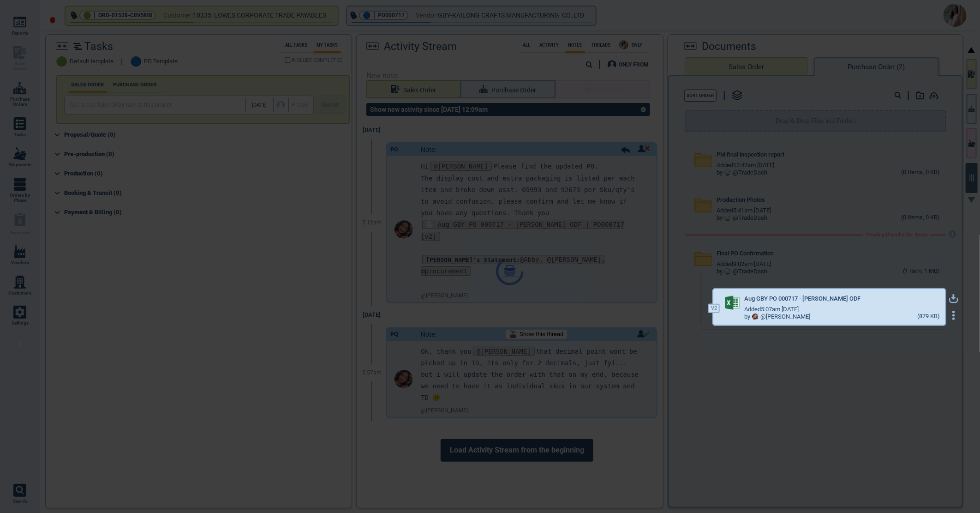 The width and height of the screenshot is (980, 513). Describe the element at coordinates (756, 316) in the screenshot. I see `img: Avatar` at that location.